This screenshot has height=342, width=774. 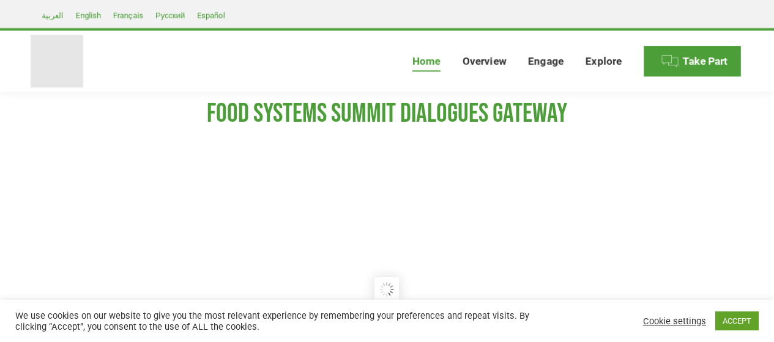 What do you see at coordinates (426, 61) in the screenshot?
I see `span: Home` at bounding box center [426, 61].